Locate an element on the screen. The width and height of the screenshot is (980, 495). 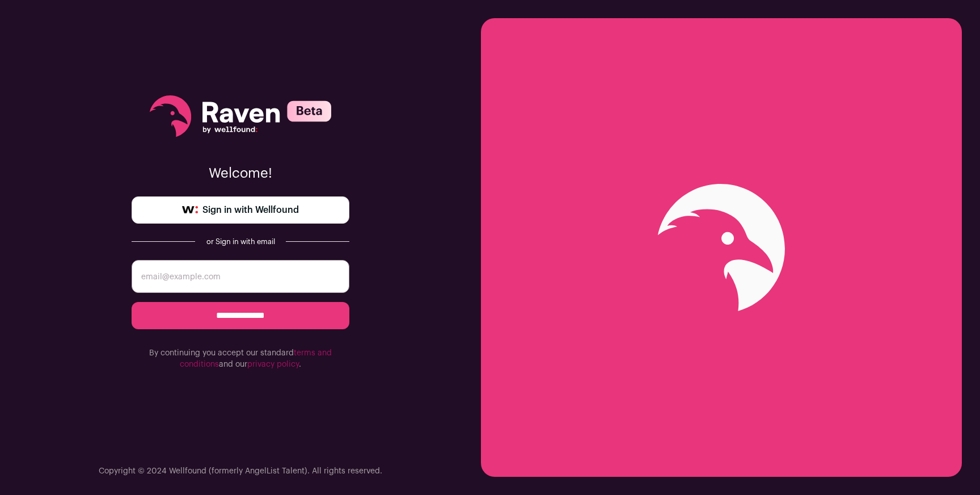
a: terms and conditions is located at coordinates (256, 358).